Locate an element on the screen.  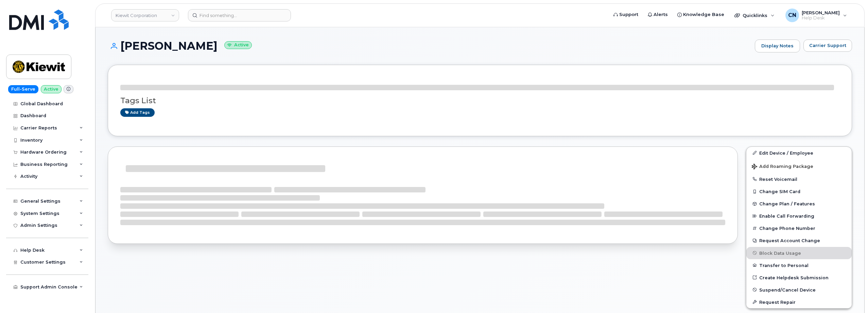
button: Carrier Support is located at coordinates (828, 46).